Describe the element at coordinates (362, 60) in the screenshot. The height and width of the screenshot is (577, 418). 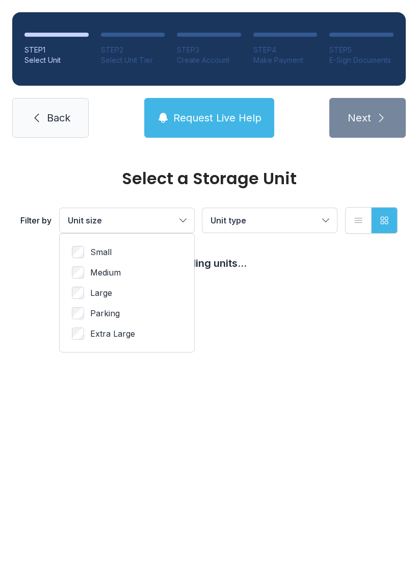
I see `div: E-Sign Documents` at that location.